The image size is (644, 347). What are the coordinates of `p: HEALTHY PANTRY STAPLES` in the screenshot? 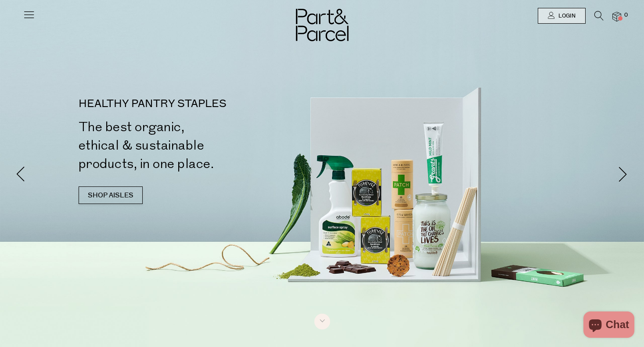 It's located at (202, 104).